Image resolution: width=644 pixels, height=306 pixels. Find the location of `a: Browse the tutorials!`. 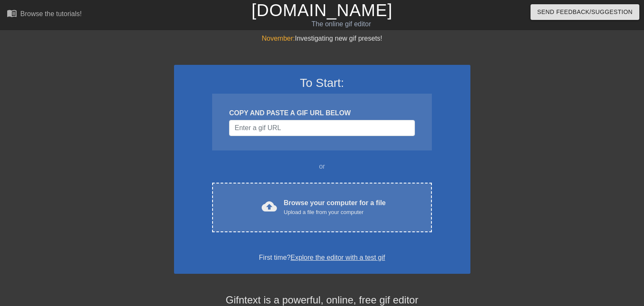

a: Browse the tutorials! is located at coordinates (44, 14).